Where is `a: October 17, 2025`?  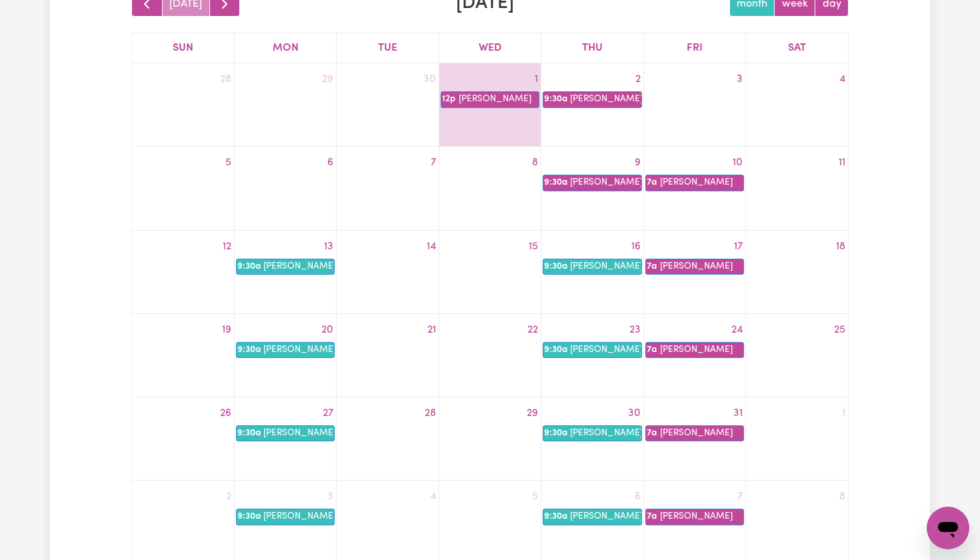
a: October 17, 2025 is located at coordinates (738, 247).